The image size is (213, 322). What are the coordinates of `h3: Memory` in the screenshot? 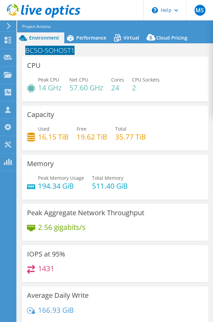 It's located at (40, 164).